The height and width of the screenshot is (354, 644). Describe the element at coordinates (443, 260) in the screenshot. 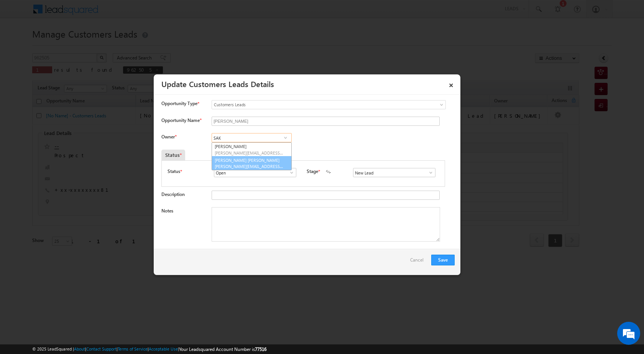

I see `button: Save` at that location.